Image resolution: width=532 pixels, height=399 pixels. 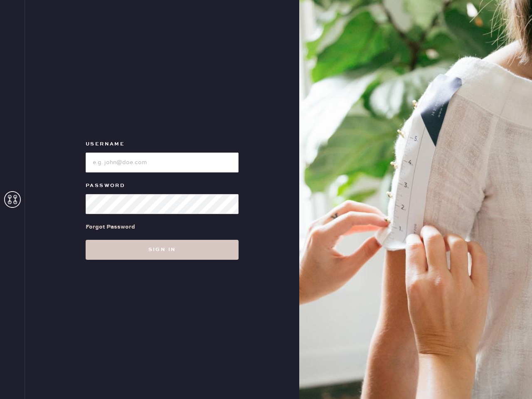 What do you see at coordinates (110, 227) in the screenshot?
I see `a: Forgot Password` at bounding box center [110, 227].